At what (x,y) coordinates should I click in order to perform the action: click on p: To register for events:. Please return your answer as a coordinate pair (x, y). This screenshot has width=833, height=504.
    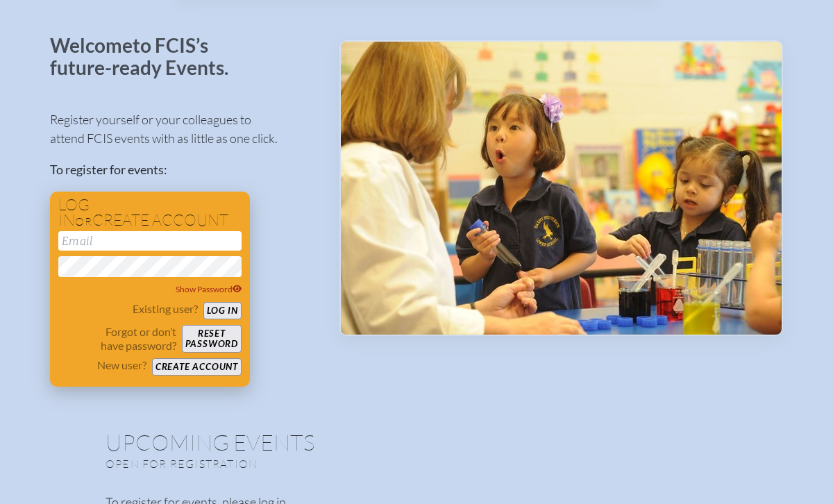
    Looking at the image, I should click on (183, 169).